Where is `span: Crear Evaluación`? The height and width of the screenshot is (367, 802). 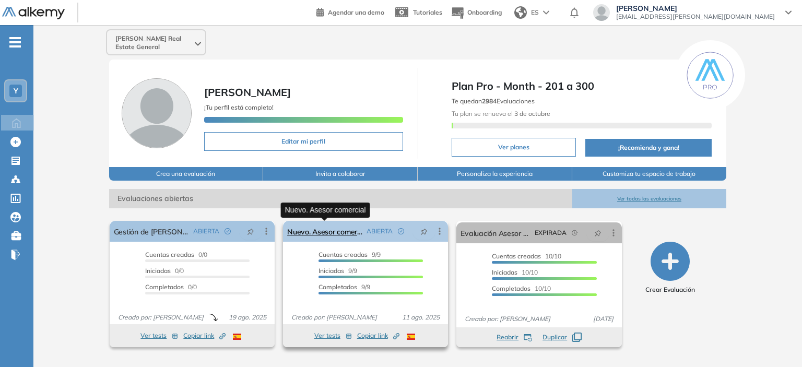
span: Crear Evaluación is located at coordinates (670, 290).